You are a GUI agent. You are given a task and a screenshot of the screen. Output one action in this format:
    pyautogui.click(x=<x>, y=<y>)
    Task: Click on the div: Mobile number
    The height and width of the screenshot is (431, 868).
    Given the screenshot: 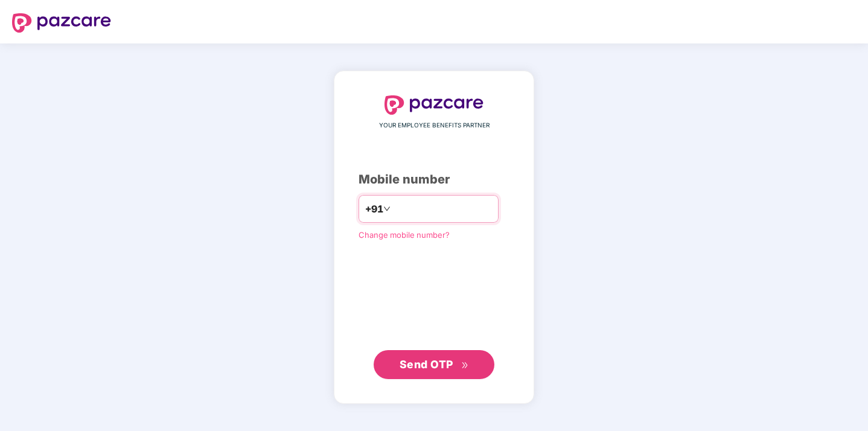 What is the action you would take?
    pyautogui.click(x=434, y=179)
    